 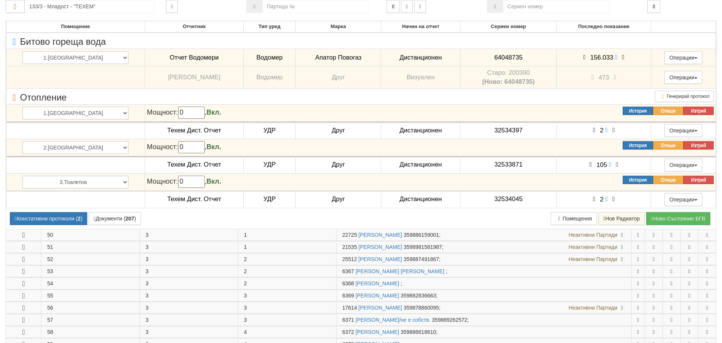 What do you see at coordinates (508, 81) in the screenshot?
I see `b: (Ново: 64048735)` at bounding box center [508, 81].